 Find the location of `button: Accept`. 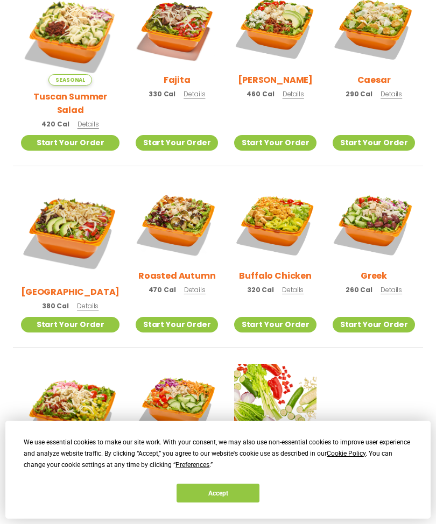

button: Accept is located at coordinates (218, 493).